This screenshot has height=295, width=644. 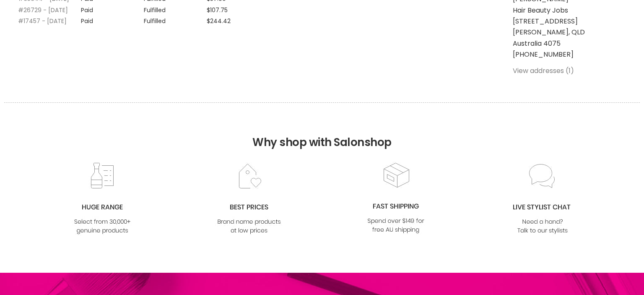 What do you see at coordinates (103, 199) in the screenshot?
I see `img: range2_8cf790d4-220e-469f-917d-a18fed3854b6.jpg` at bounding box center [103, 199].